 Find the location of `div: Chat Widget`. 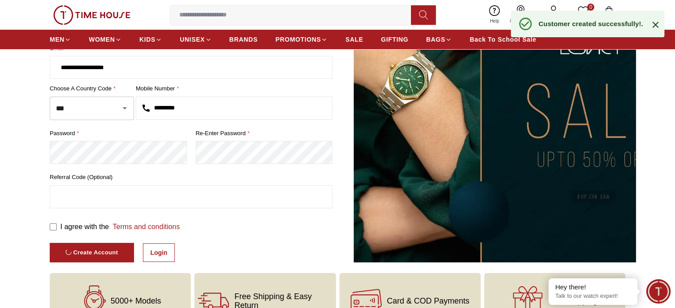

div: Chat Widget is located at coordinates (658, 292).